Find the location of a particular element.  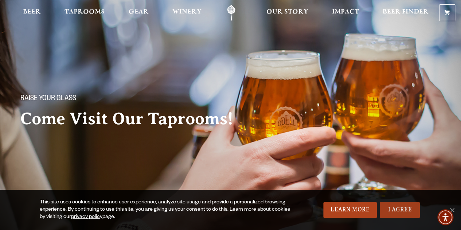

a: I Agree is located at coordinates (400, 210).